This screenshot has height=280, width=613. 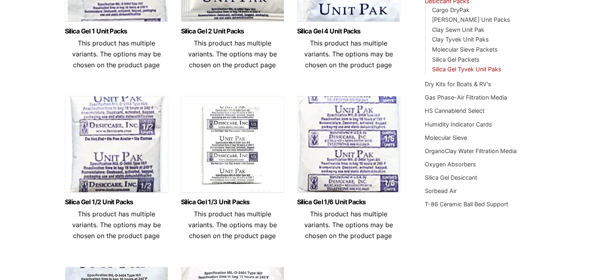 I want to click on a: Molecular Sieve, so click(x=446, y=137).